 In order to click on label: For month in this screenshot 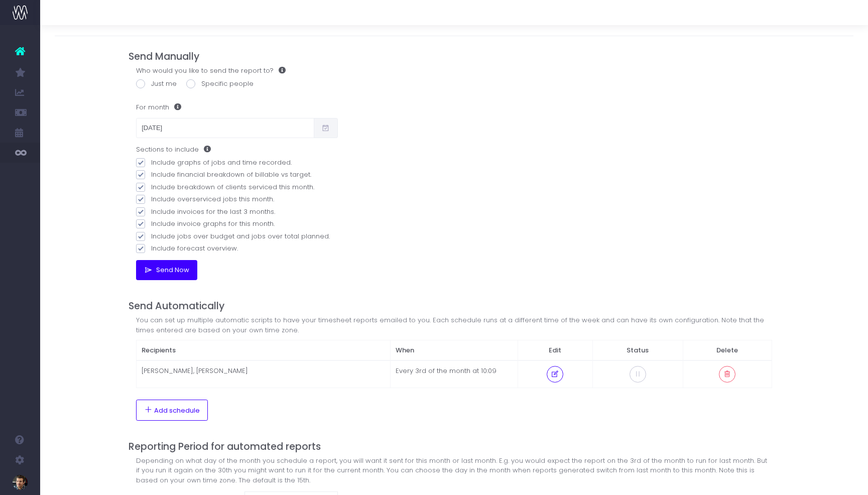, I will do `click(159, 107)`.